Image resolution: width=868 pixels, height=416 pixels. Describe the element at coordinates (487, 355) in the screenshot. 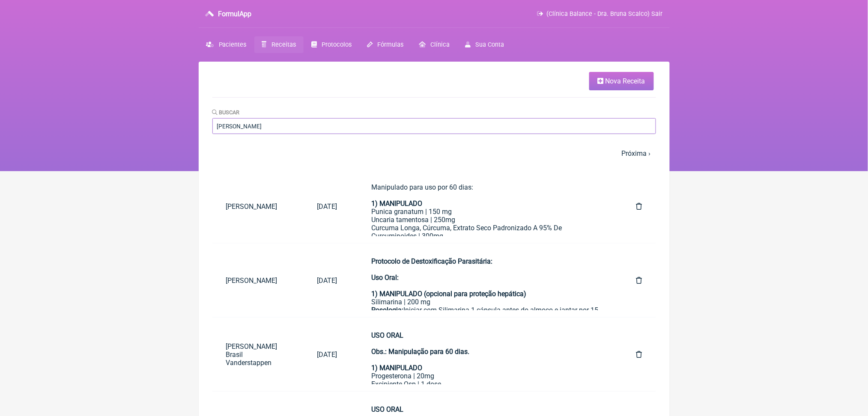

I see `a: USO ORALObs.: Manipulação para 60 dias. 1) MANIPULADOProgesterona | 20mgExcipiente Qsp | 1 dosePo...` at that location.